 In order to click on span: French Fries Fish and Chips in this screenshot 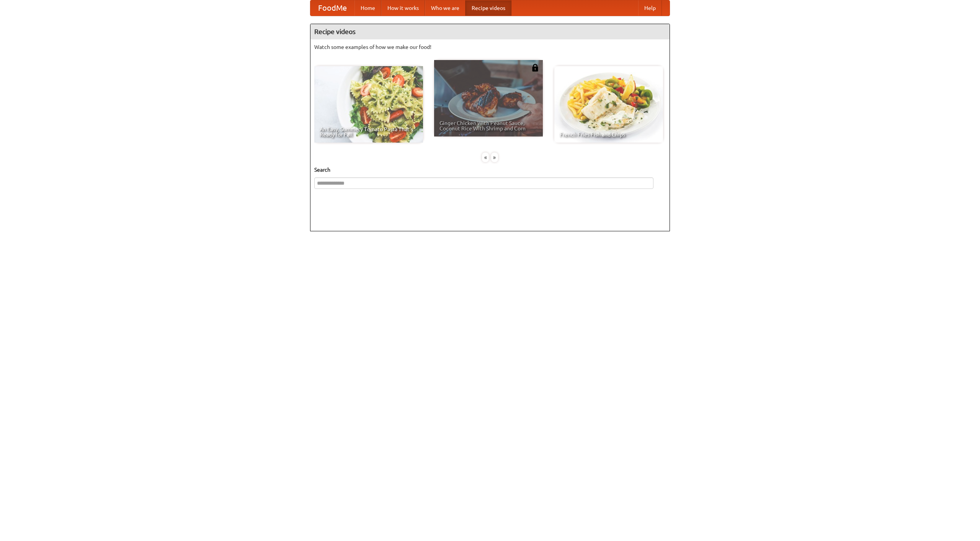, I will do `click(609, 135)`.